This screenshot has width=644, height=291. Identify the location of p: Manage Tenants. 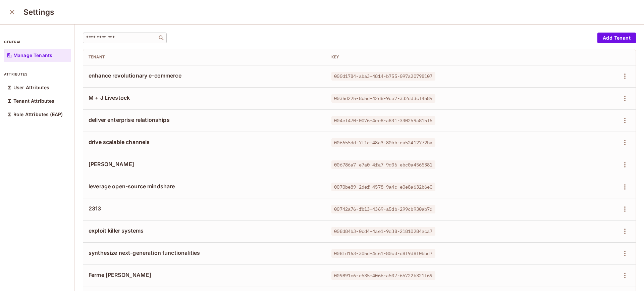
(33, 55).